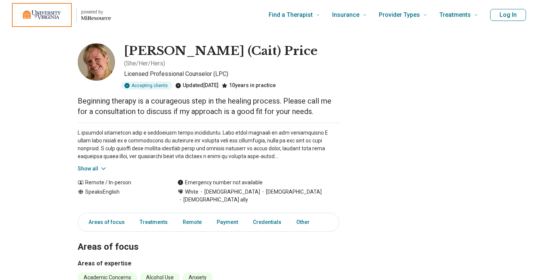 Image resolution: width=538 pixels, height=280 pixels. I want to click on a: Payment, so click(227, 222).